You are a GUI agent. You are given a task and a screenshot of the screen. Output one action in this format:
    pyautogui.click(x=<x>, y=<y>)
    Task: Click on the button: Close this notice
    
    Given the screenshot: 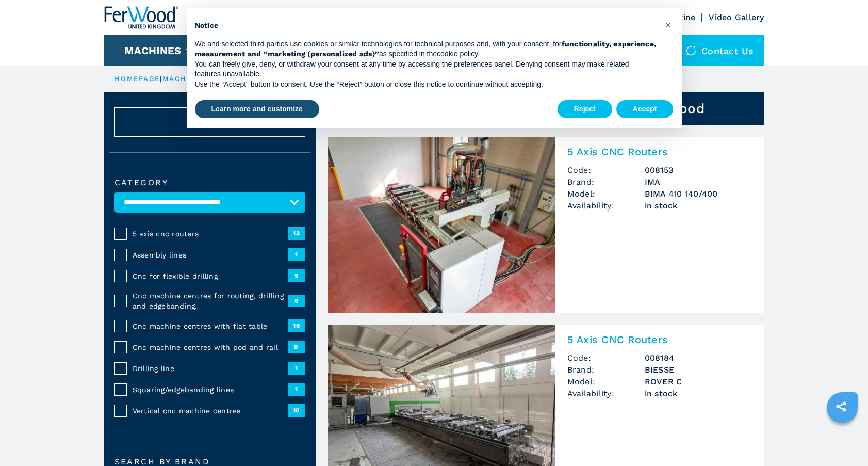 What is the action you would take?
    pyautogui.click(x=668, y=25)
    